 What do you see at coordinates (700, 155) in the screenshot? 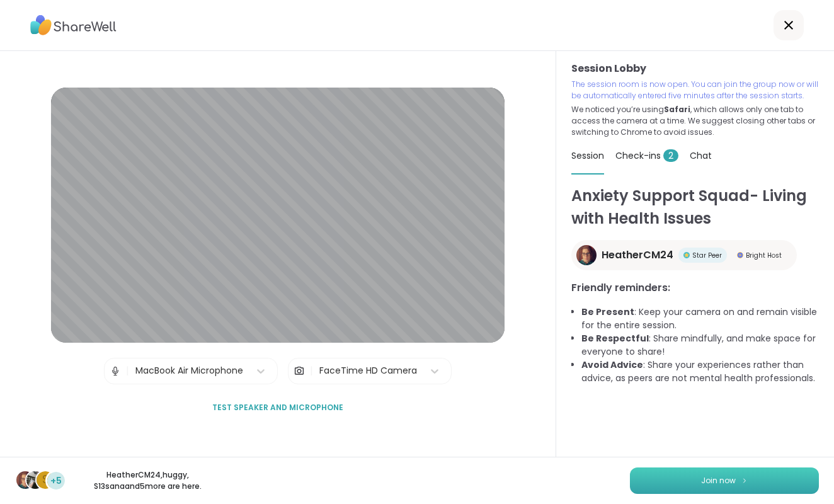
I see `span: Chat` at bounding box center [700, 155].